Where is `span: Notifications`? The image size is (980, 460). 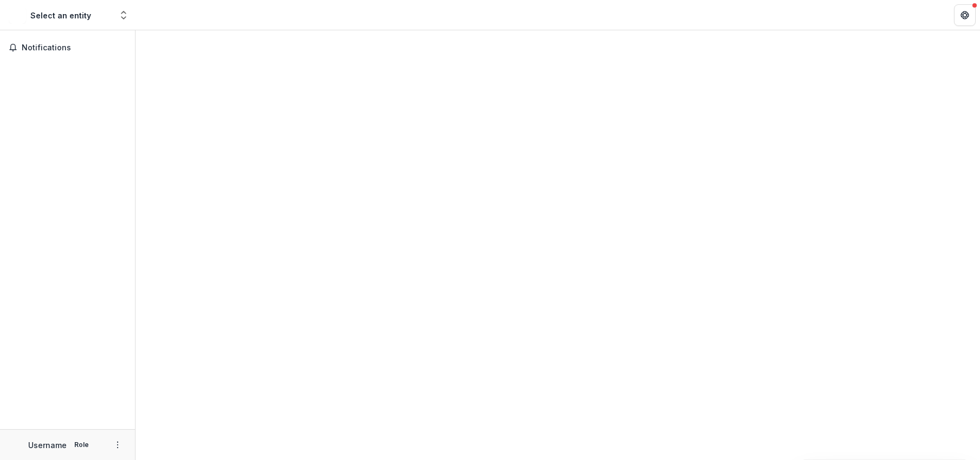
span: Notifications is located at coordinates (74, 48).